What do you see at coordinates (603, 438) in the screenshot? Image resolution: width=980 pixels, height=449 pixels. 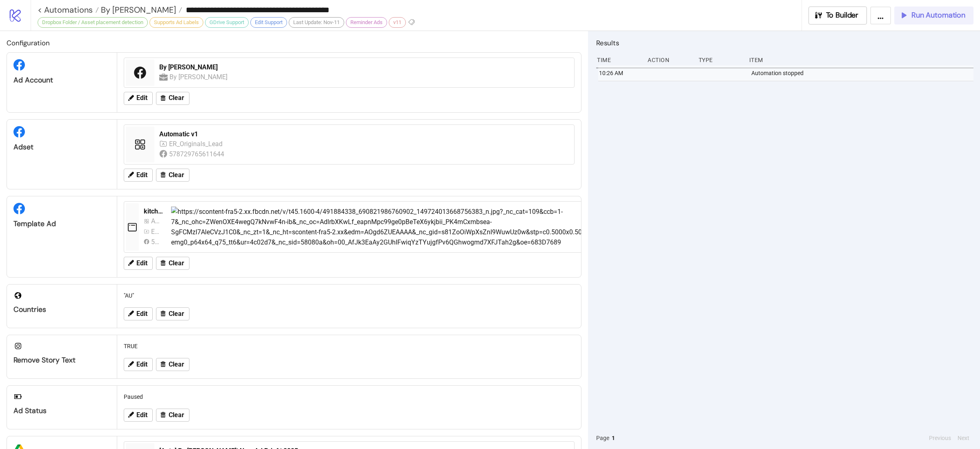 I see `span: Page` at bounding box center [603, 438].